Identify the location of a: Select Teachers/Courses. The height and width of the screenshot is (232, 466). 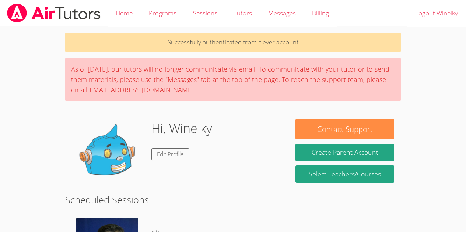
(344, 174).